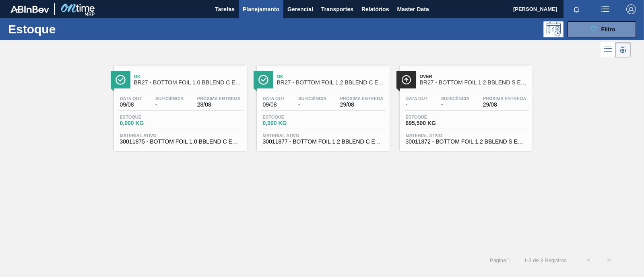 Image resolution: width=644 pixels, height=277 pixels. What do you see at coordinates (375, 9) in the screenshot?
I see `span: Relatórios` at bounding box center [375, 9].